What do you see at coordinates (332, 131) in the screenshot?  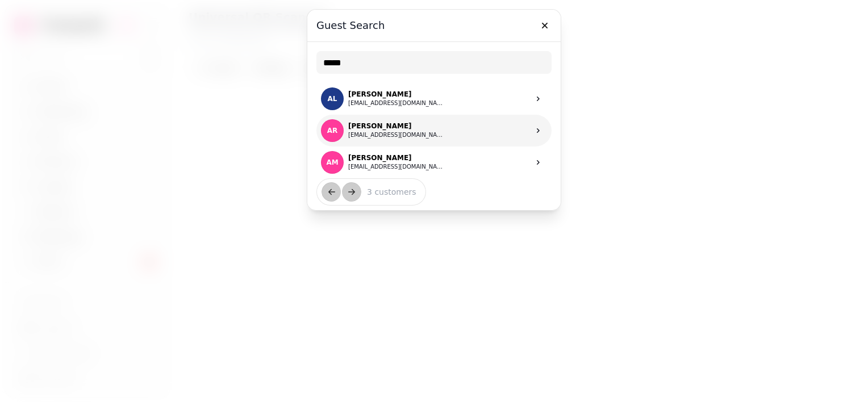 I see `span: AR` at bounding box center [332, 131].